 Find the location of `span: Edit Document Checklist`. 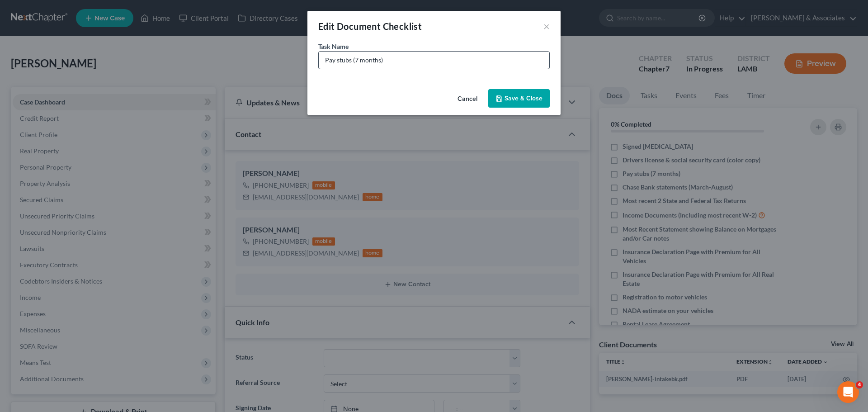

span: Edit Document Checklist is located at coordinates (370, 26).